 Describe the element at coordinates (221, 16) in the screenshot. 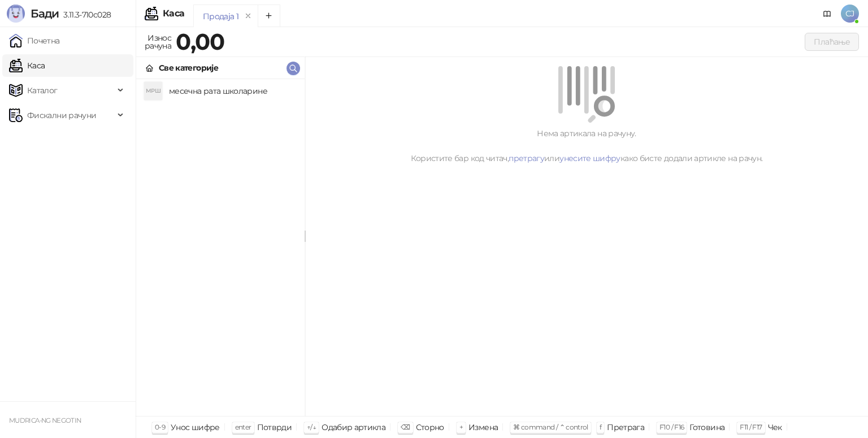

I see `div: Продаја 1` at that location.